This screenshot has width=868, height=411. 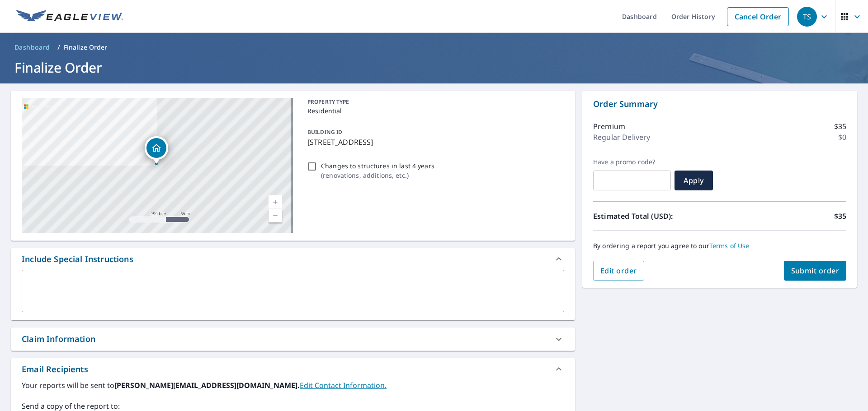 I want to click on span: Edit order, so click(x=618, y=271).